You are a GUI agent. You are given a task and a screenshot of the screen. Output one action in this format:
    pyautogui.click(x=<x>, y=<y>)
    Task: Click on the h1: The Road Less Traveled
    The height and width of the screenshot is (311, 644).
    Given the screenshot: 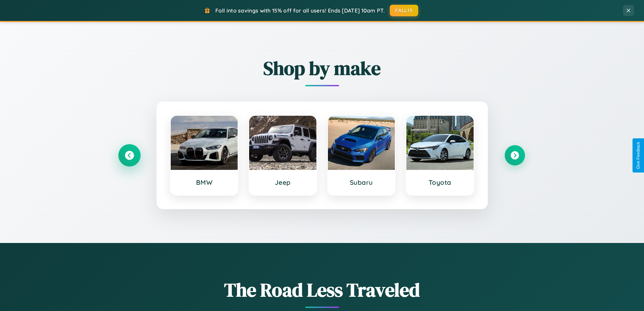 What is the action you would take?
    pyautogui.click(x=322, y=290)
    